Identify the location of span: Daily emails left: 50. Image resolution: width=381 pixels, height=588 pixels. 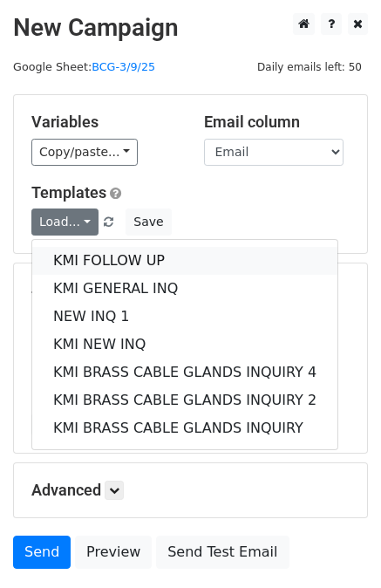
(309, 67).